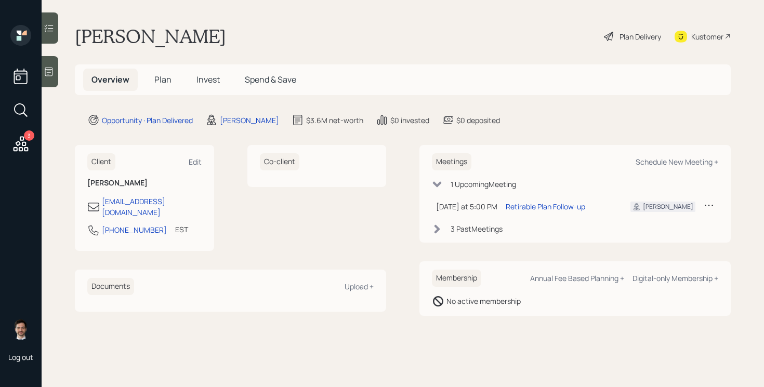 The width and height of the screenshot is (764, 387). I want to click on div: $3.6M net-worth, so click(335, 120).